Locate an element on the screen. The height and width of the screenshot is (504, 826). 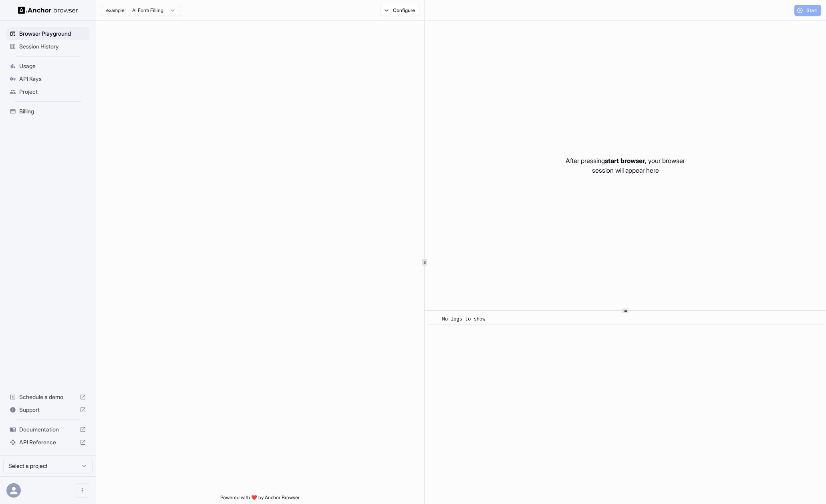
span: Support is located at coordinates (48, 410).